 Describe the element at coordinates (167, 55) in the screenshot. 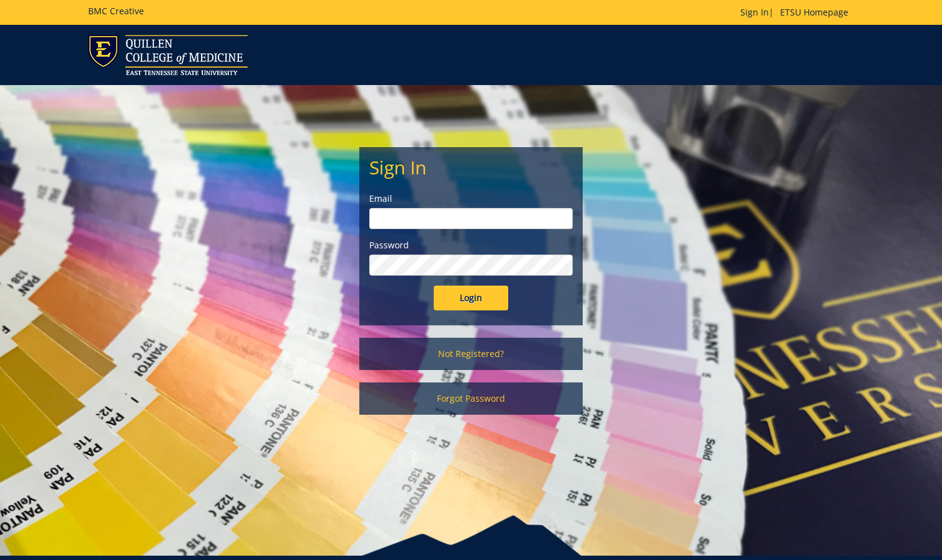

I see `img: ETSU logo` at that location.